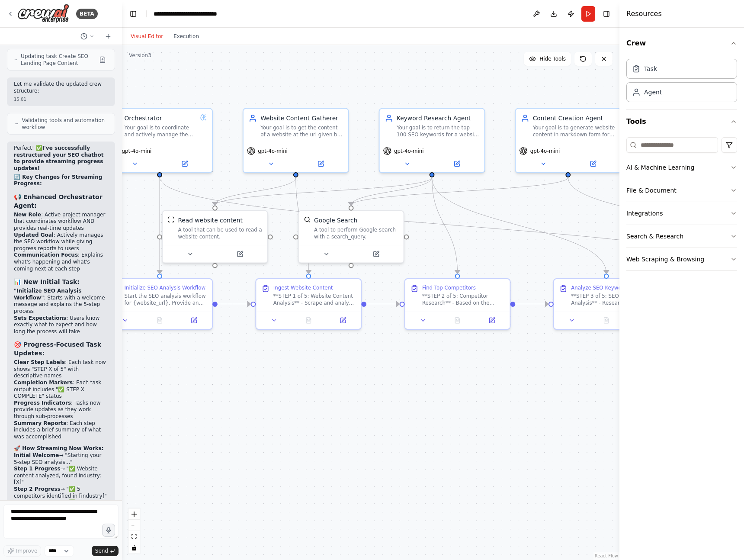 The height and width of the screenshot is (560, 744). What do you see at coordinates (43, 382) in the screenshot?
I see `strong: Completion Markers` at bounding box center [43, 382].